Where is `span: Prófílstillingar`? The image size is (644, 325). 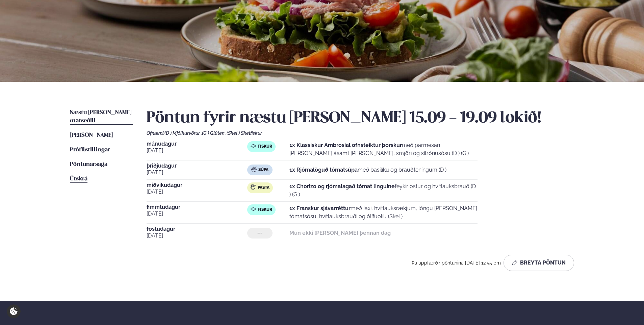 span: Prófílstillingar is located at coordinates (90, 150).